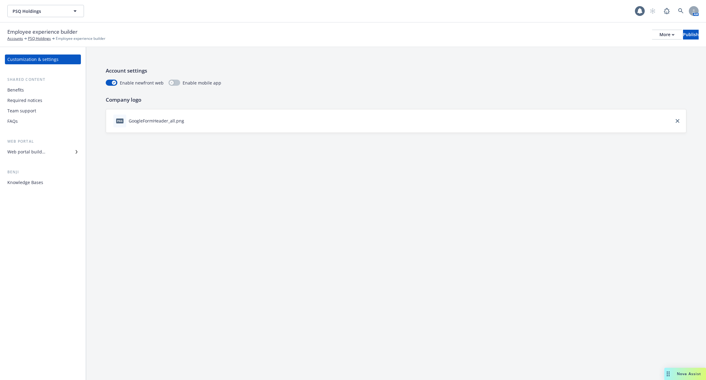  Describe the element at coordinates (43, 59) in the screenshot. I see `a: Customization & settings` at that location.